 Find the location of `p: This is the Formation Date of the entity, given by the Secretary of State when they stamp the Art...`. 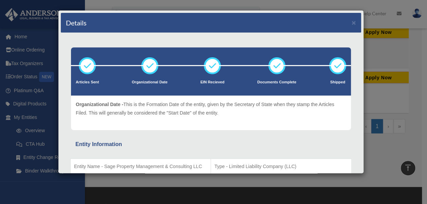

p: This is the Formation Date of the entity, given by the Secretary of State when they stamp the Art... is located at coordinates (211, 109).